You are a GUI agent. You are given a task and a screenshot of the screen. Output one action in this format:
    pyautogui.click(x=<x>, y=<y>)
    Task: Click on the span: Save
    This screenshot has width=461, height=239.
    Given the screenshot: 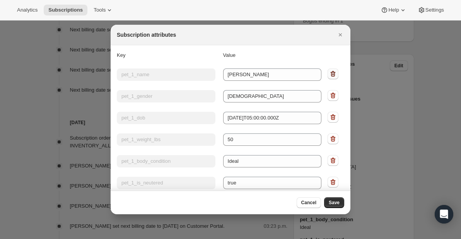 What is the action you would take?
    pyautogui.click(x=334, y=203)
    